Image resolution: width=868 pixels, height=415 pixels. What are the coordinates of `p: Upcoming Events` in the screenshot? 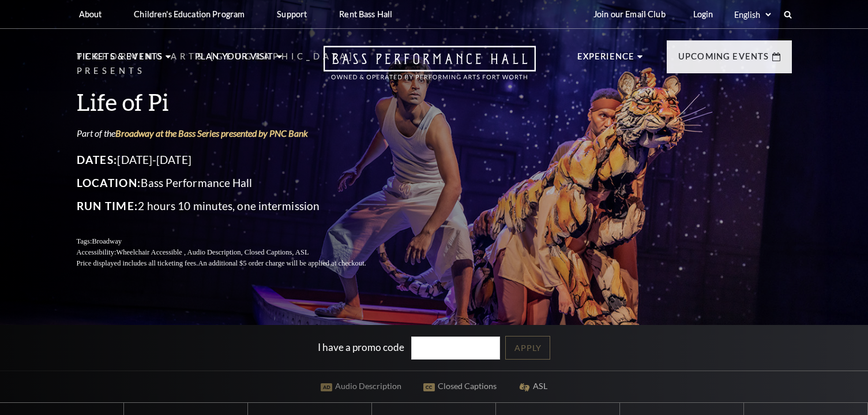 It's located at (724, 60).